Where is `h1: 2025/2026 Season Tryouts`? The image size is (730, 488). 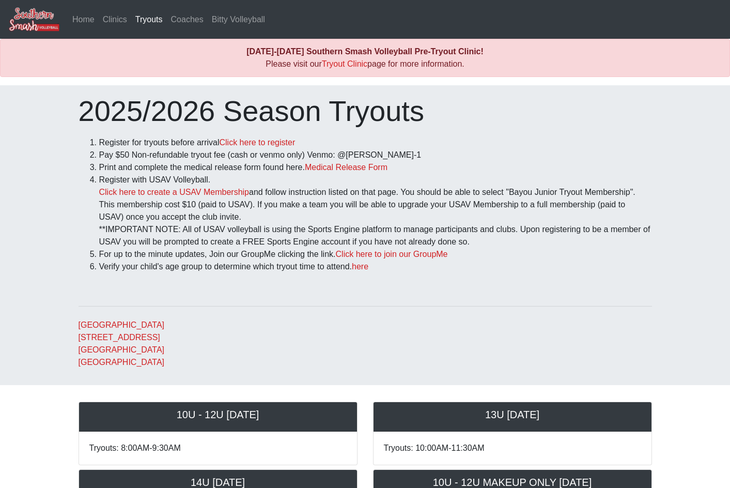
h1: 2025/2026 Season Tryouts is located at coordinates (365, 111).